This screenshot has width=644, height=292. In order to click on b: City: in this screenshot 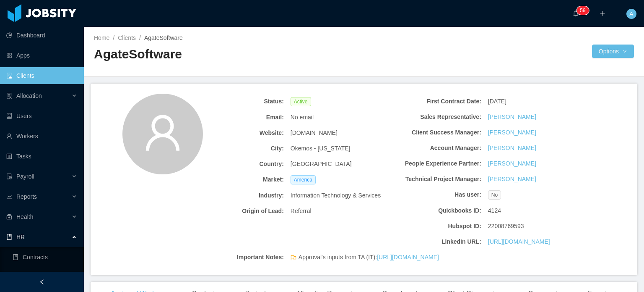, I will do `click(238, 148)`.